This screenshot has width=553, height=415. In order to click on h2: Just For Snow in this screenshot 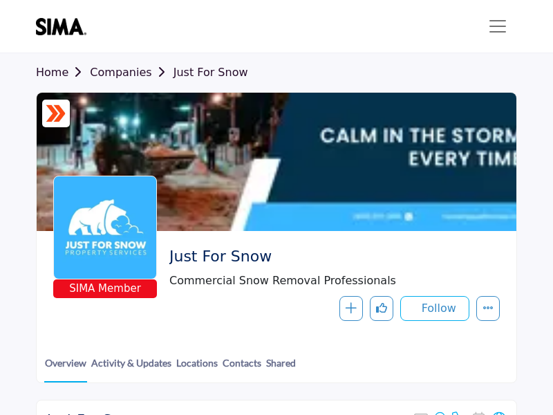, I will do `click(331, 256)`.